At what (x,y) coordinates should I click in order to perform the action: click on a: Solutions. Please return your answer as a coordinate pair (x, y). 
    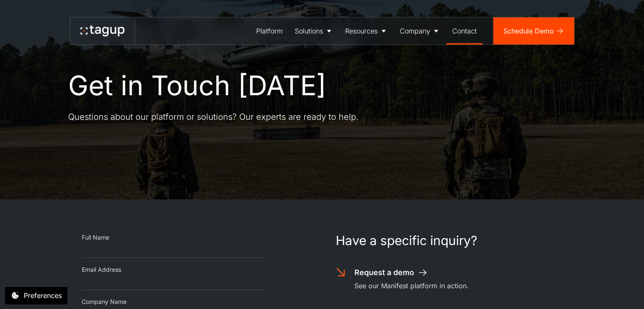
    Looking at the image, I should click on (314, 31).